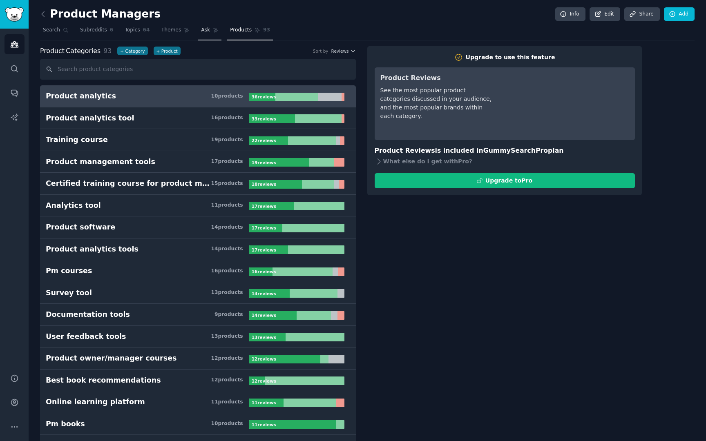 Image resolution: width=706 pixels, height=441 pixels. What do you see at coordinates (227, 184) in the screenshot?
I see `div: 15 product s` at bounding box center [227, 184].